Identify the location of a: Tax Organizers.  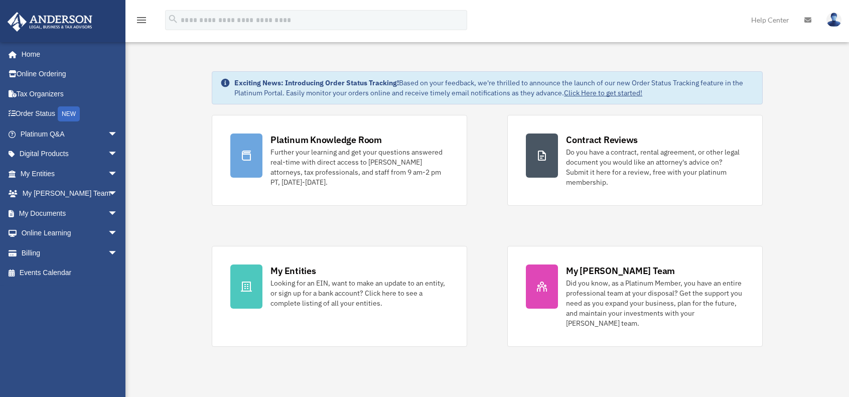
(70, 94).